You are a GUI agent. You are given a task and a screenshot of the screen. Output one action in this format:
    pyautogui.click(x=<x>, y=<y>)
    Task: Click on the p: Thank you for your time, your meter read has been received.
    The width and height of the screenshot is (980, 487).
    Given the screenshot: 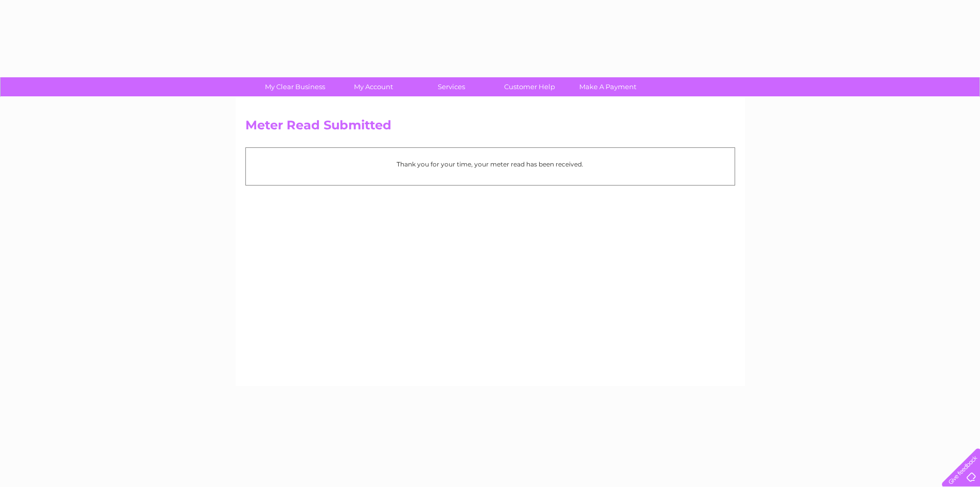 What is the action you would take?
    pyautogui.click(x=490, y=164)
    